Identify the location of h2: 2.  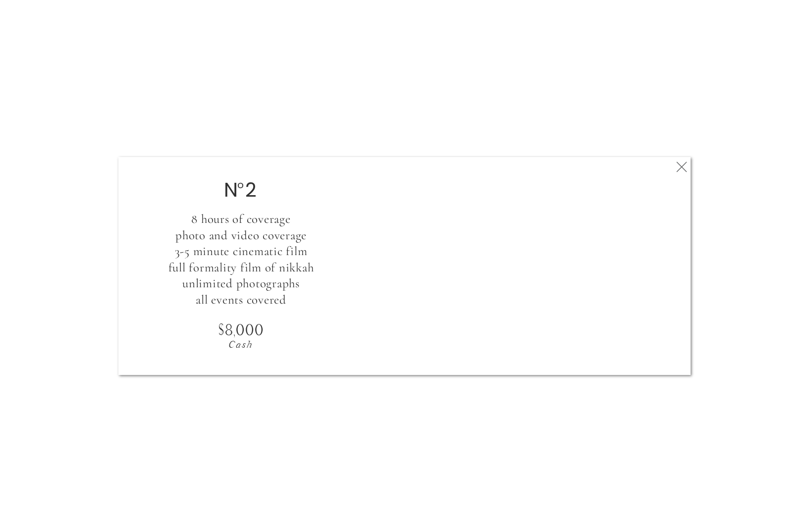
(250, 190).